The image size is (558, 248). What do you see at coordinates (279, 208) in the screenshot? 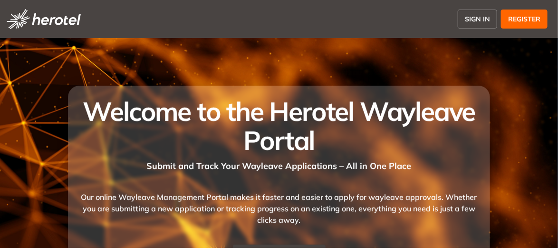
I see `div: Our online Wayleave Management Portal makes it faster and easier to apply for wayleave approvals....` at bounding box center [279, 208].